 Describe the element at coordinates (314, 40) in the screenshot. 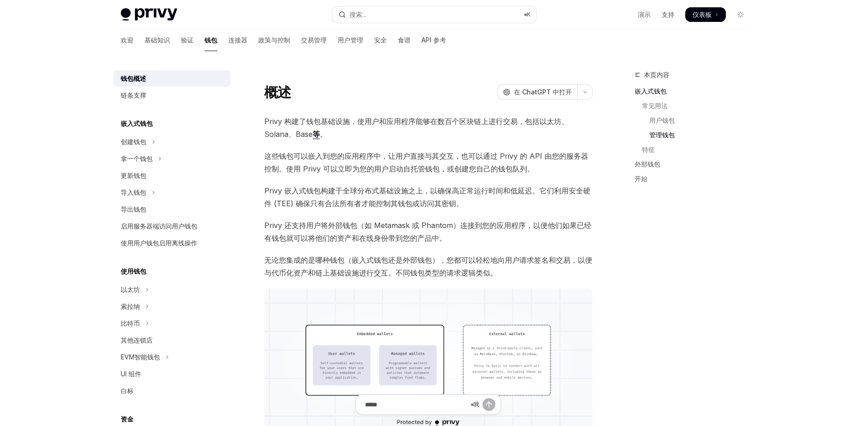

I see `font: 交易管理` at that location.